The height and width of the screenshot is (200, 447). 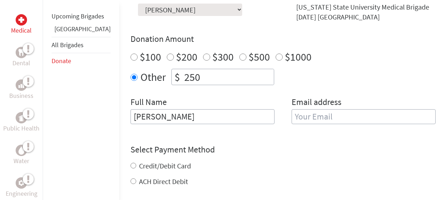 What do you see at coordinates (21, 150) in the screenshot?
I see `img: Water` at bounding box center [21, 150].